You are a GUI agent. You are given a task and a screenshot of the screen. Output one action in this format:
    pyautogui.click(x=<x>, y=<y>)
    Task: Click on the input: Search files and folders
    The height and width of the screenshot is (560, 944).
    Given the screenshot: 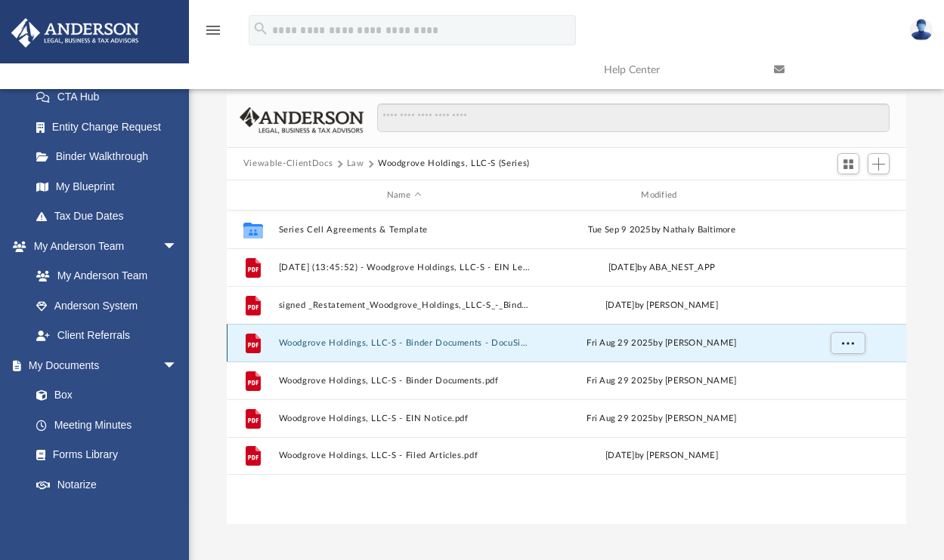 What is the action you would take?
    pyautogui.click(x=634, y=118)
    